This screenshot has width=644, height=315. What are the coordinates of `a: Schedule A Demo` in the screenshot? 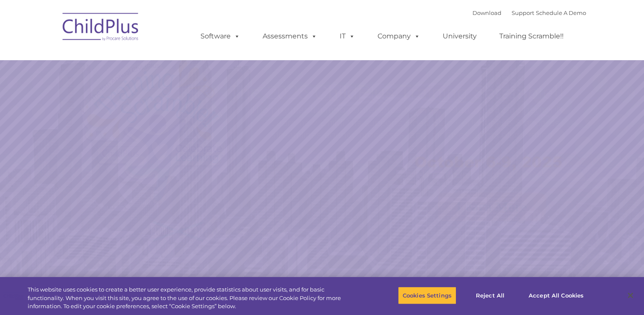 It's located at (561, 13).